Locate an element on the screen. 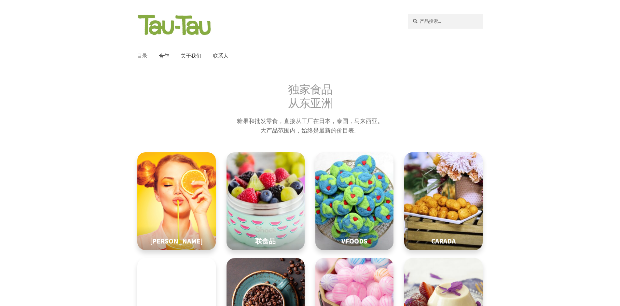 The height and width of the screenshot is (306, 620). ya-tr-span: 联系人 is located at coordinates (220, 56).